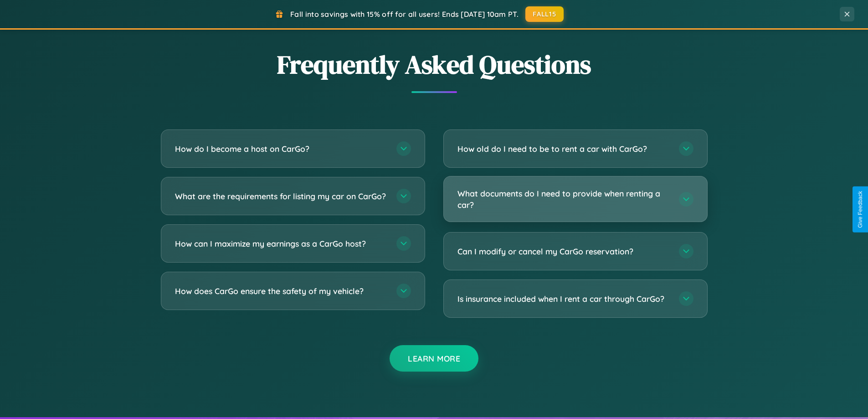  What do you see at coordinates (564, 149) in the screenshot?
I see `h3: How old do I need to be to rent a car with CarGo?` at bounding box center [564, 149].